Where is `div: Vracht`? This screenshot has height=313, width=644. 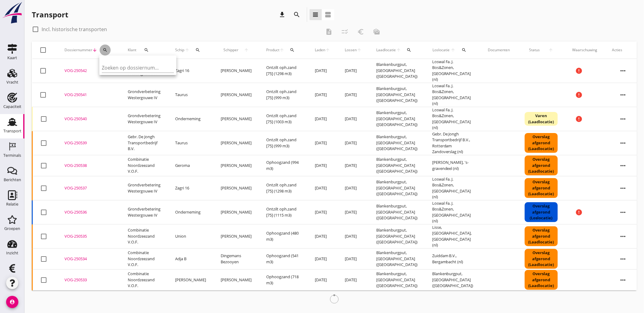
div: Vracht is located at coordinates (12, 82).